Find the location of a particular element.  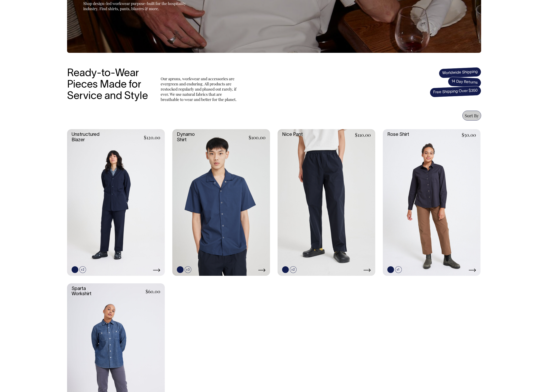

span: +1 is located at coordinates (398, 269).